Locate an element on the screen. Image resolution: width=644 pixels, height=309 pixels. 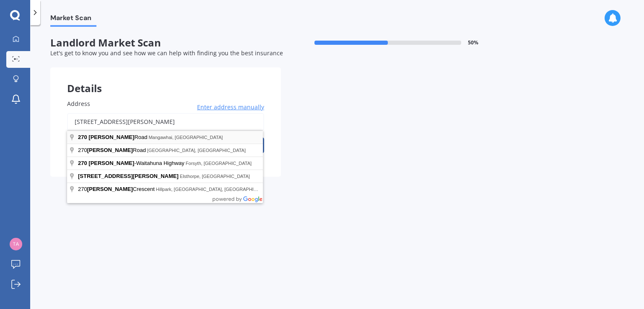
span: 270 Road is located at coordinates (112, 150).